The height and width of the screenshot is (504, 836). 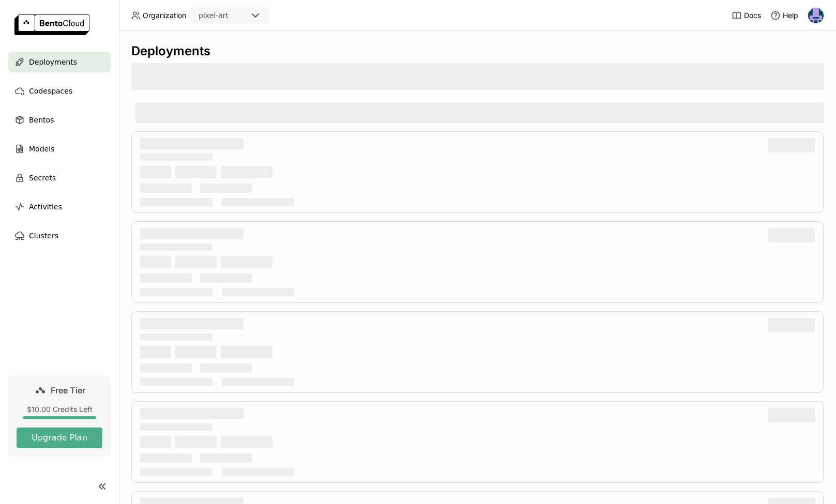 I want to click on div: Help, so click(x=784, y=15).